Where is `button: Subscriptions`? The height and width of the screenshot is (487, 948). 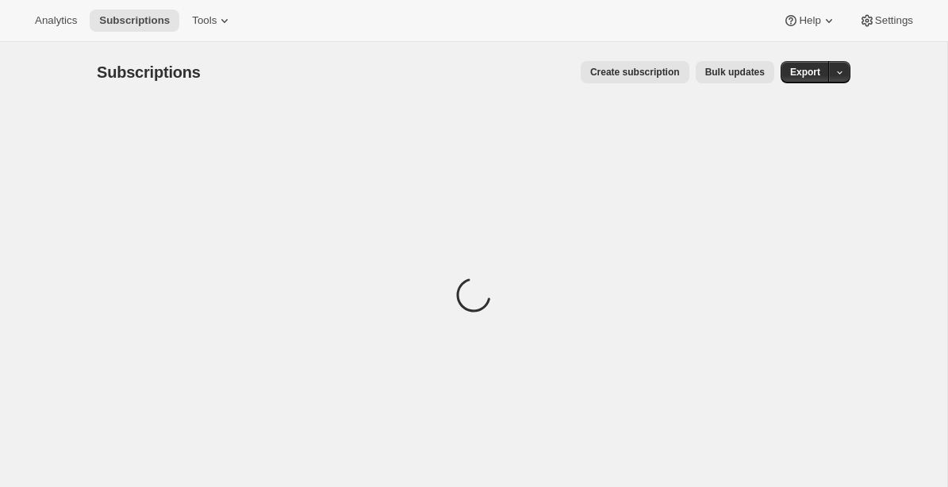 button: Subscriptions is located at coordinates (134, 21).